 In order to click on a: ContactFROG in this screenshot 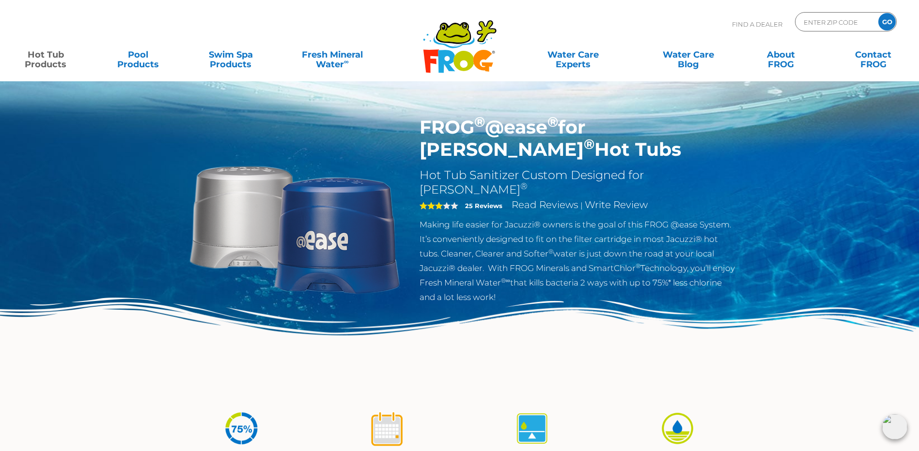, I will do `click(873, 55)`.